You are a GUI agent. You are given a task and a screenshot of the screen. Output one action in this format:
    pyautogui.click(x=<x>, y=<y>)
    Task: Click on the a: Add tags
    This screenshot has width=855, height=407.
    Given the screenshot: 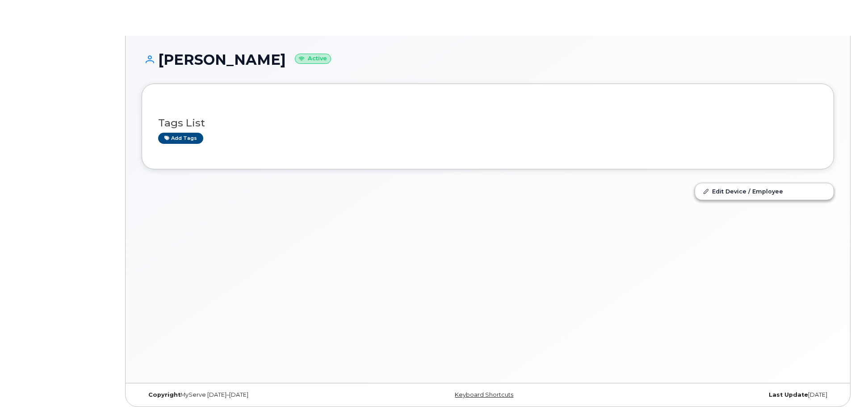 What is the action you would take?
    pyautogui.click(x=181, y=138)
    